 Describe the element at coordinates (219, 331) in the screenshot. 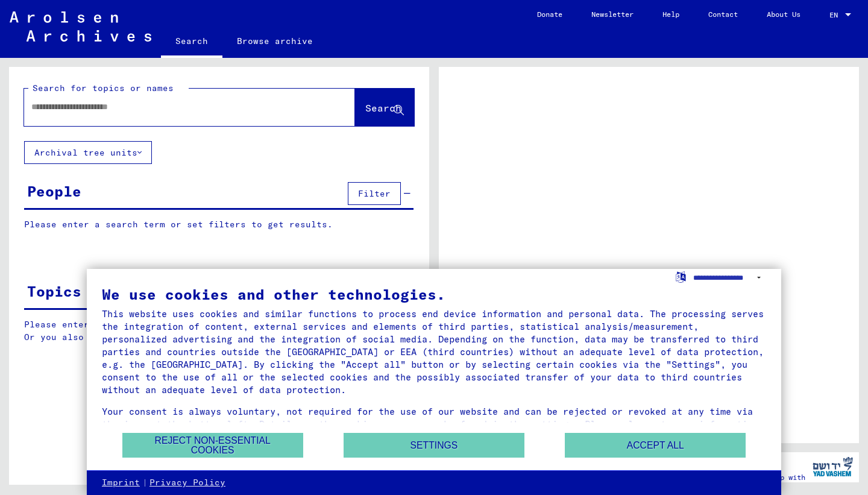

I see `p: Please enter a search term or set filters to get results. Or you also can browse the manually.` at that location.